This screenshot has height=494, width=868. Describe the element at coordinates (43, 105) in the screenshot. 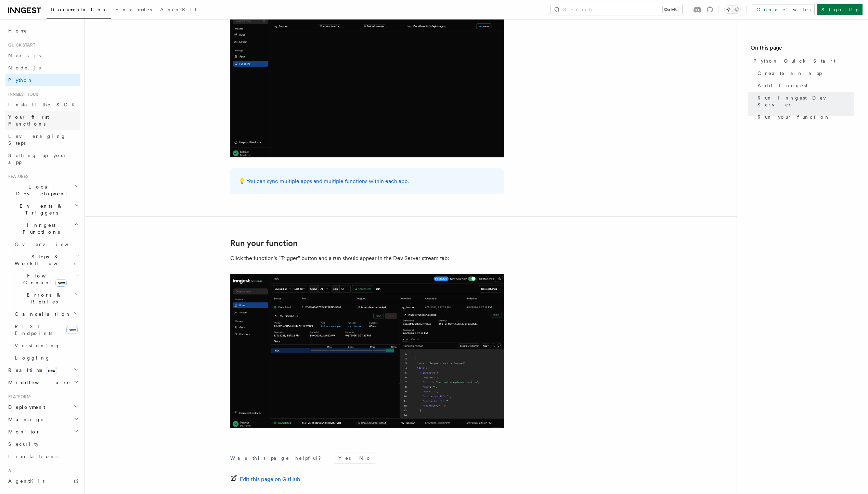

I see `span: Install the SDK` at that location.